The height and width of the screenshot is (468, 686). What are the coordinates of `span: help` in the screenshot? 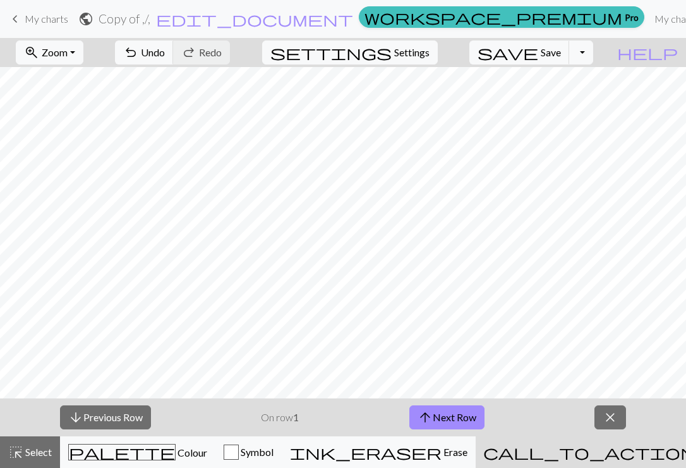 It's located at (648, 52).